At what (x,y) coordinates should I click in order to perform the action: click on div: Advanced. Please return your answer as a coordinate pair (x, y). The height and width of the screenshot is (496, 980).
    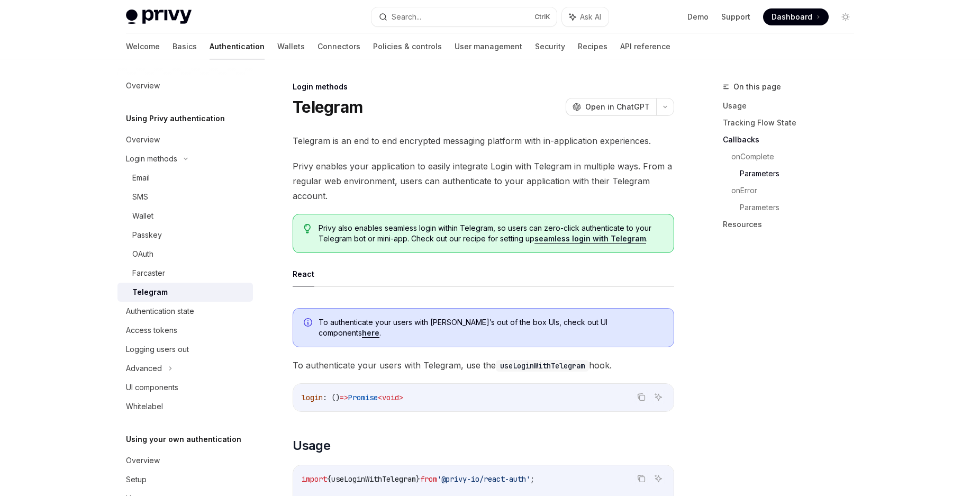
    Looking at the image, I should click on (144, 369).